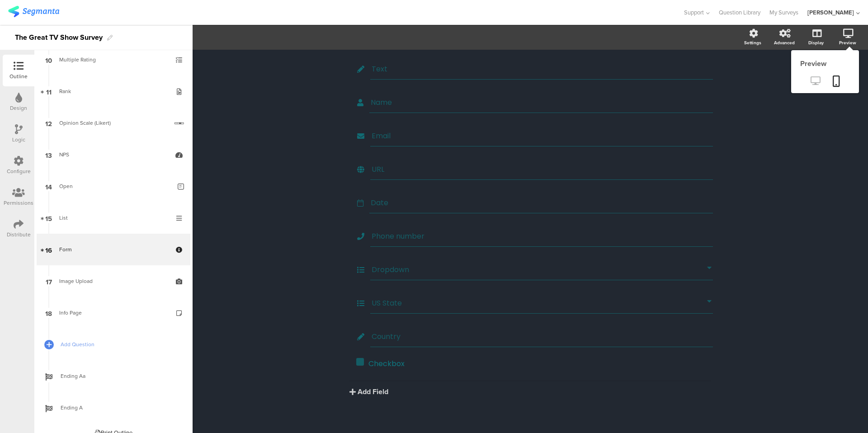  What do you see at coordinates (19, 140) in the screenshot?
I see `div: Logic` at bounding box center [19, 140].